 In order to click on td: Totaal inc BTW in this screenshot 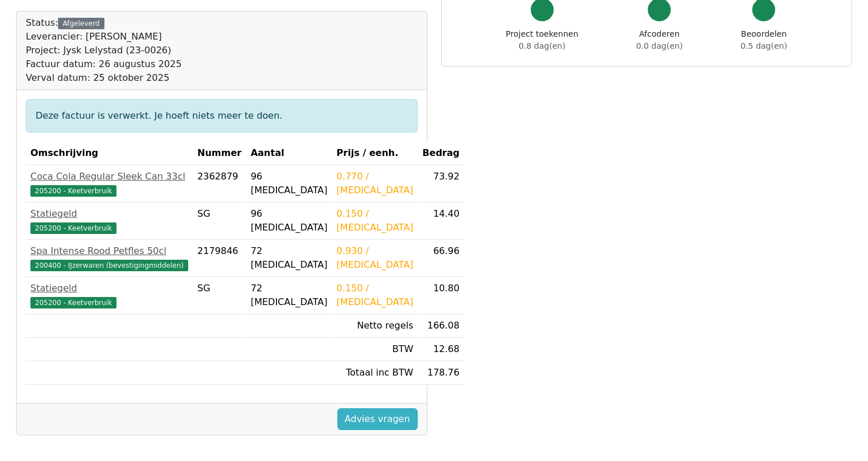, I will do `click(375, 372)`.